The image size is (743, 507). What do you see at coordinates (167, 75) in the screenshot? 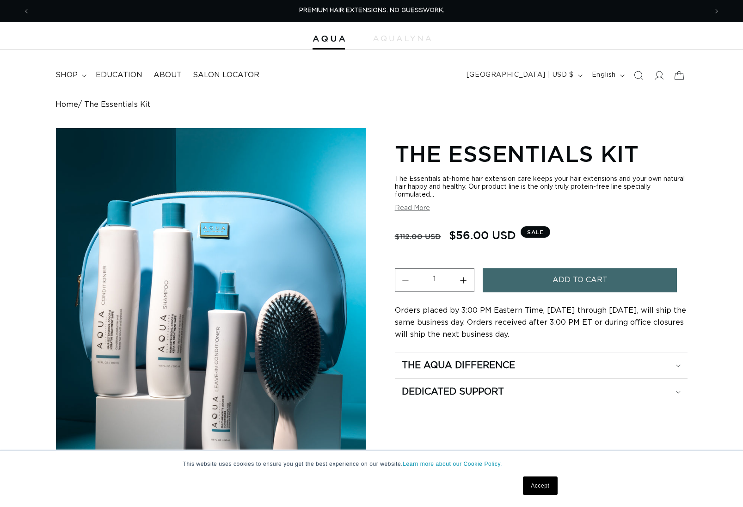
I see `span: About` at bounding box center [167, 75].